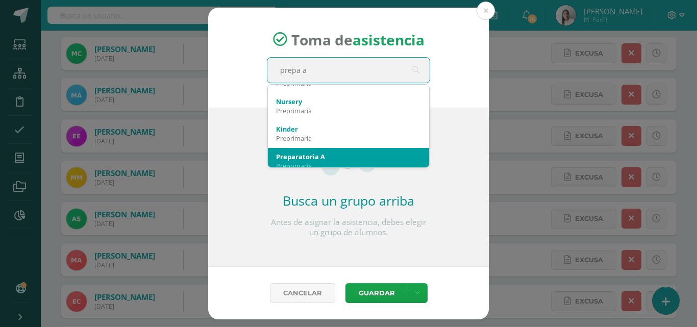  I want to click on div: Nursery, so click(349, 102).